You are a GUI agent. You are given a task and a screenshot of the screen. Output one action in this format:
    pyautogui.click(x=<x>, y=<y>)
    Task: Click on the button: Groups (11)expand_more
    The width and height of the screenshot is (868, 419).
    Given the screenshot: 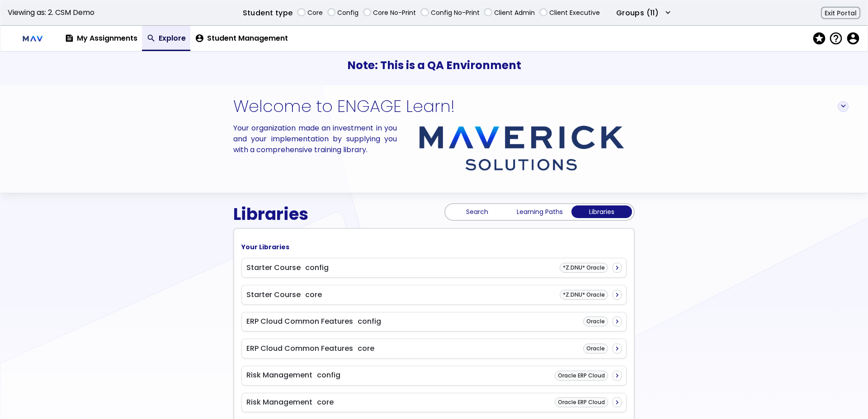 What is the action you would take?
    pyautogui.click(x=644, y=13)
    